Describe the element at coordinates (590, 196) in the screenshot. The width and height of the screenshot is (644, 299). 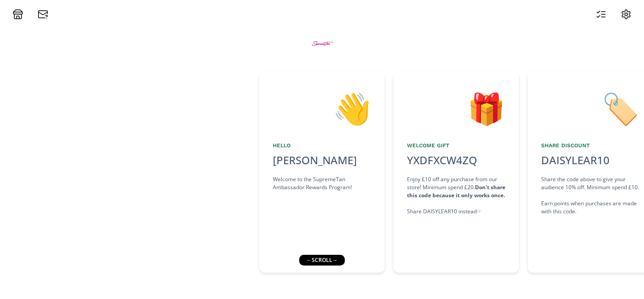
I see `div: Share the code above to give your audience 10% off. Minimum spend £10. Earn points when purchases...` at that location.